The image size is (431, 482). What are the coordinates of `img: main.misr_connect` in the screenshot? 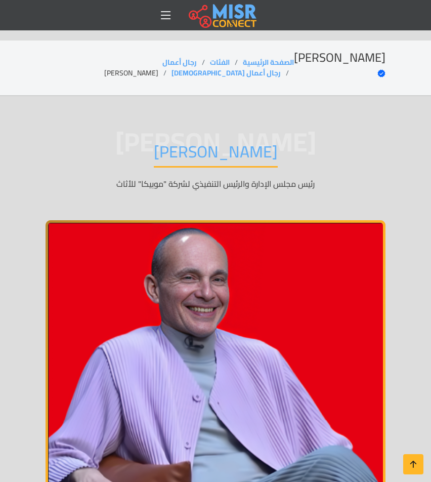 It's located at (223, 15).